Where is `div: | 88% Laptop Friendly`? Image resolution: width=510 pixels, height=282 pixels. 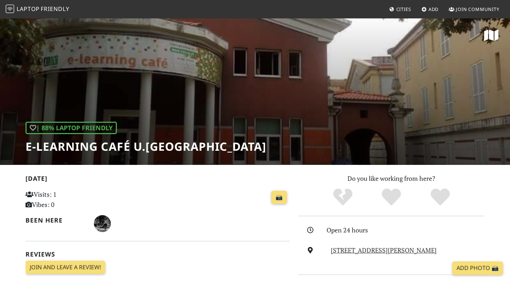 div: | 88% Laptop Friendly is located at coordinates (71, 128).